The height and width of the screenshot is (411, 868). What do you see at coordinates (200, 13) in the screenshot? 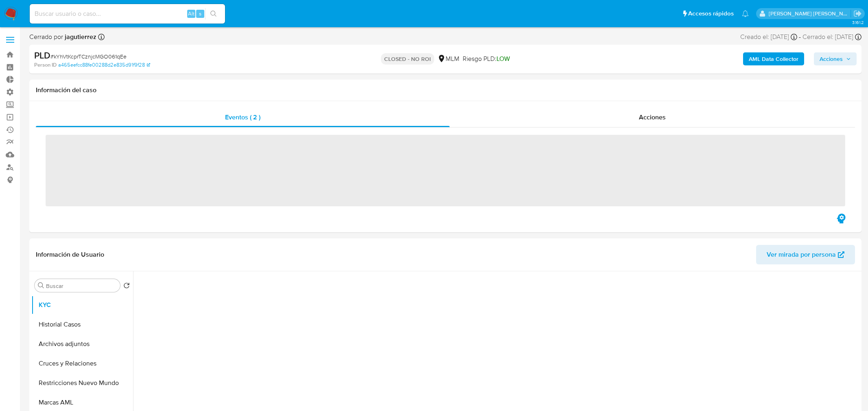
I see `span: s` at bounding box center [200, 13].